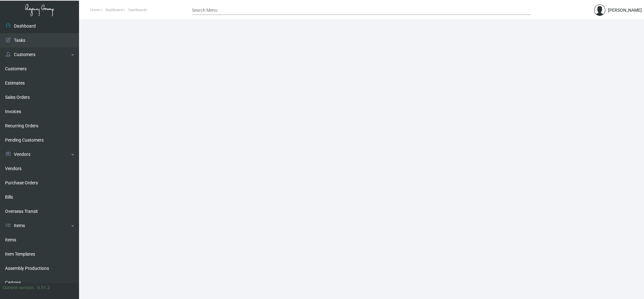  Describe the element at coordinates (44, 287) in the screenshot. I see `div: 0.51.2` at that location.